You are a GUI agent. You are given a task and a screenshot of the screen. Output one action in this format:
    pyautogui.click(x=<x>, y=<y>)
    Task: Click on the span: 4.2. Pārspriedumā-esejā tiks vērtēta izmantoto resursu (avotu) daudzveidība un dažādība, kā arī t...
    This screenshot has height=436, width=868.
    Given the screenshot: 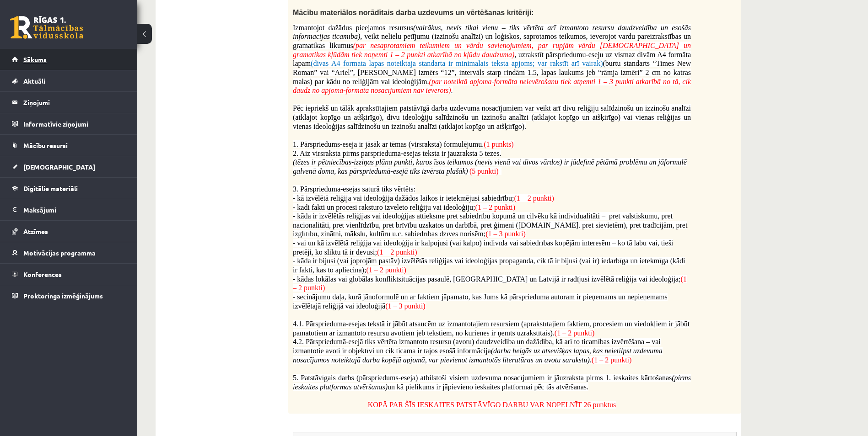 What is the action you would take?
    pyautogui.click(x=477, y=351)
    